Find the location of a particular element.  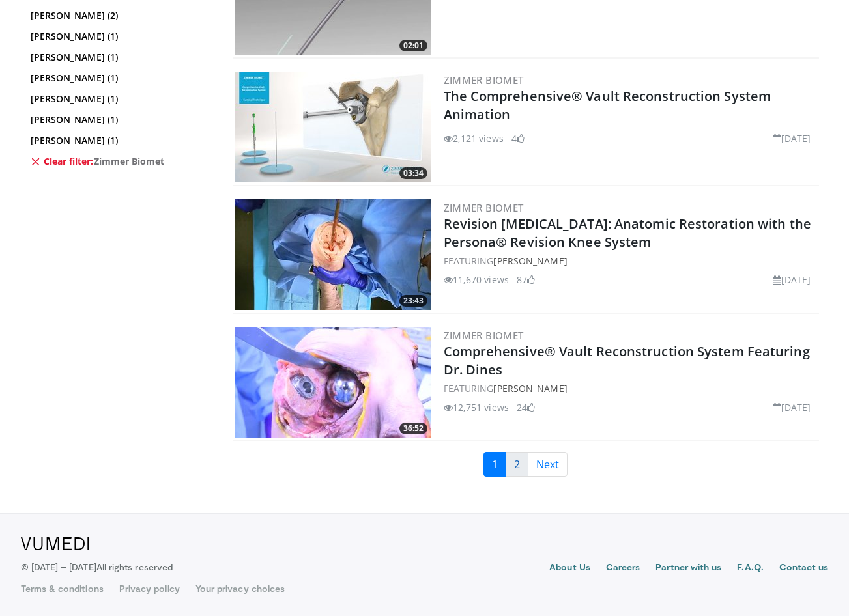

a: Clear filter:Zimmer Biomet is located at coordinates (120, 161).